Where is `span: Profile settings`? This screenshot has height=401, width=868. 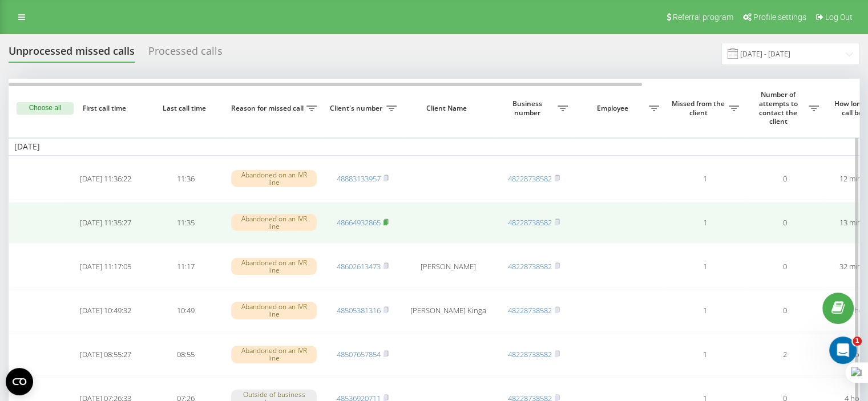
span: Profile settings is located at coordinates (780, 17).